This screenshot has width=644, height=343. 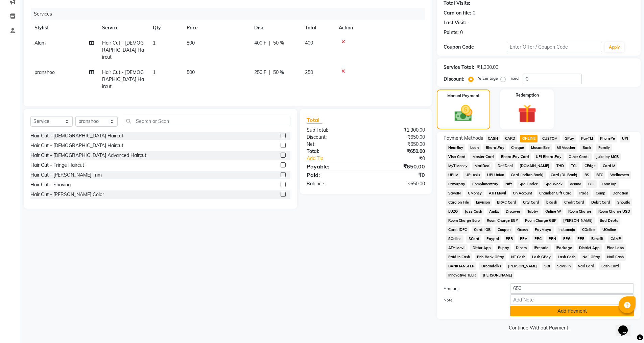 What do you see at coordinates (597, 239) in the screenshot?
I see `span: Benefit` at bounding box center [597, 239].